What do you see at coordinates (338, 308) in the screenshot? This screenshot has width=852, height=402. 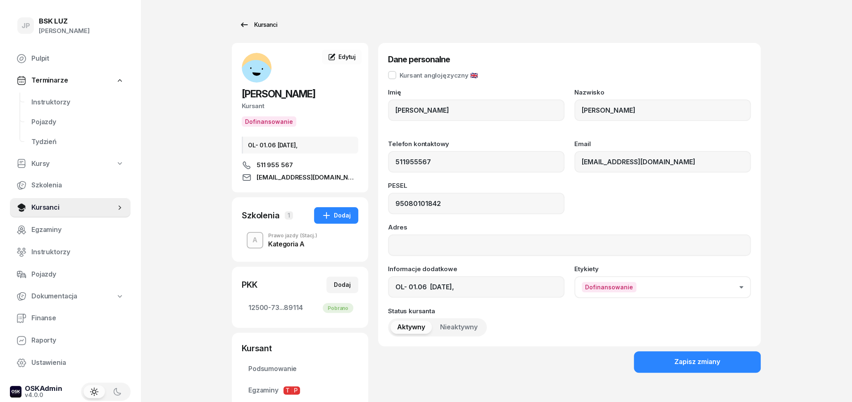 I see `div: Pobrano` at bounding box center [338, 308].